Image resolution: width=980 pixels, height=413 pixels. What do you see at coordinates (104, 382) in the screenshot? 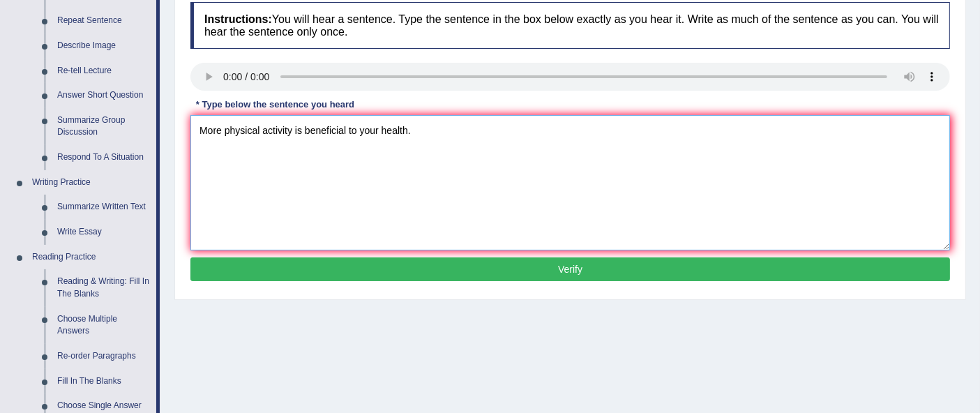
I see `a: Fill In The Blanks` at bounding box center [104, 382].